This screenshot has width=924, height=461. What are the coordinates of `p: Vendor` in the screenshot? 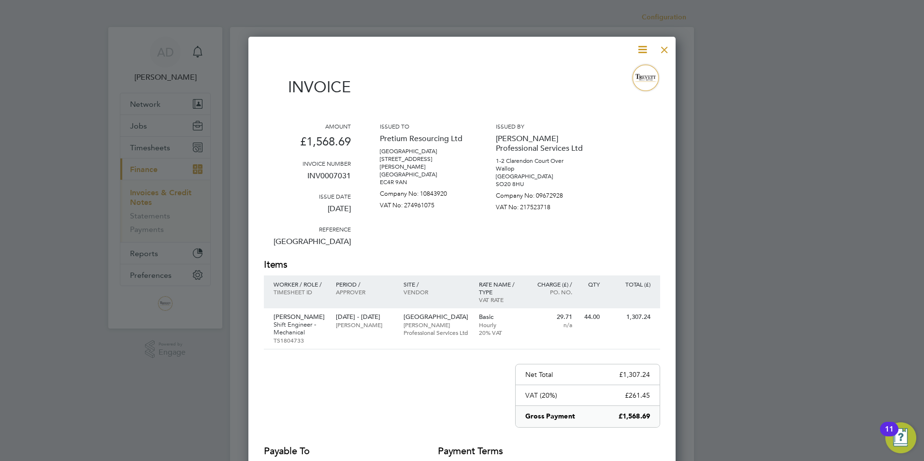 It's located at (436, 292).